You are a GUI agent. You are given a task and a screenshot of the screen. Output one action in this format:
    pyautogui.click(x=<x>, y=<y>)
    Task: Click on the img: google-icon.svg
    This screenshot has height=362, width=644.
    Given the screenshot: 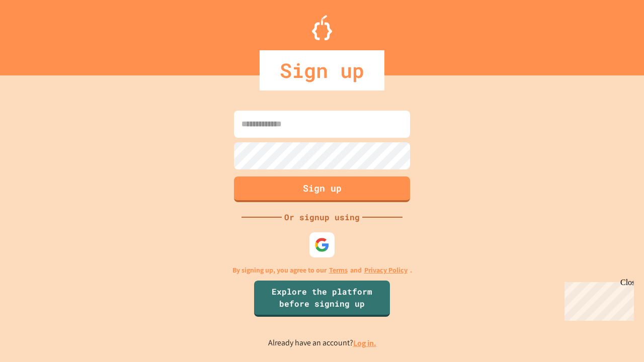 What is the action you would take?
    pyautogui.click(x=322, y=245)
    